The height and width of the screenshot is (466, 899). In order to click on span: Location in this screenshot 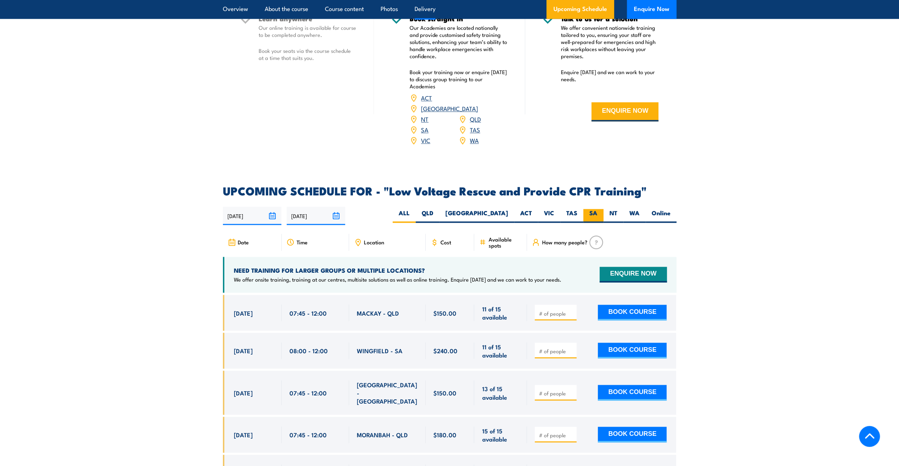, I will do `click(374, 242)`.